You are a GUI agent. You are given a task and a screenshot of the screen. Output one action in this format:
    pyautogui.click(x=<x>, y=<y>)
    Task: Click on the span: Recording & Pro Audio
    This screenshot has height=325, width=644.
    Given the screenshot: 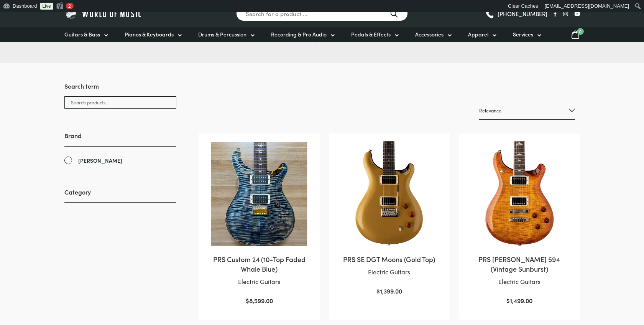 What is the action you would take?
    pyautogui.click(x=298, y=34)
    